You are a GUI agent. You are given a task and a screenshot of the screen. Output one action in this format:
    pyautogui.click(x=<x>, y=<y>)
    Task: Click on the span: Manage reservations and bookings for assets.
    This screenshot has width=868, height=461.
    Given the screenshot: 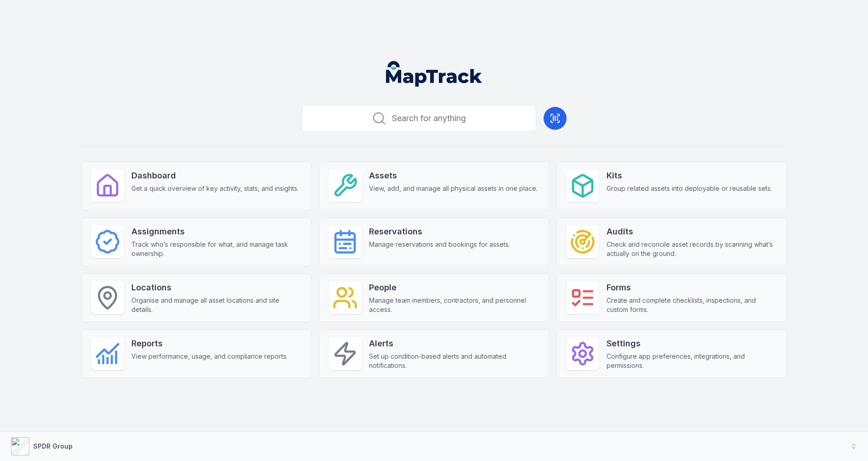 What is the action you would take?
    pyautogui.click(x=439, y=244)
    